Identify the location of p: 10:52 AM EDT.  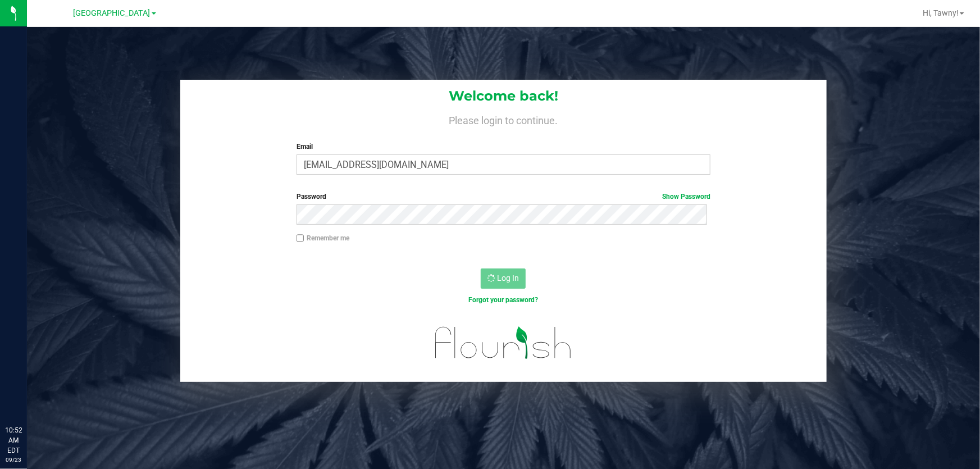
(13, 441).